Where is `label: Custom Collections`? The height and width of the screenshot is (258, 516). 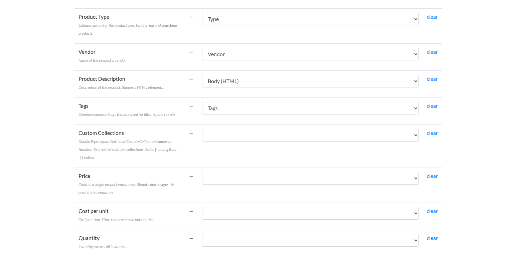 label: Custom Collections is located at coordinates (130, 145).